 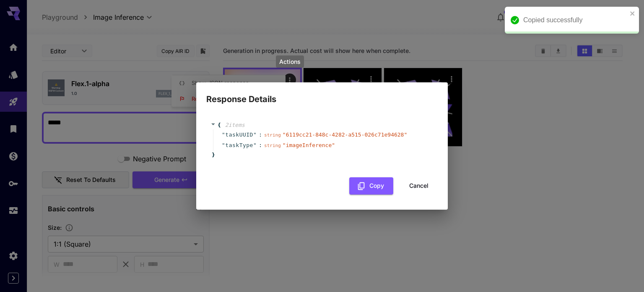 What do you see at coordinates (290, 61) in the screenshot?
I see `div: Actions` at bounding box center [290, 61].